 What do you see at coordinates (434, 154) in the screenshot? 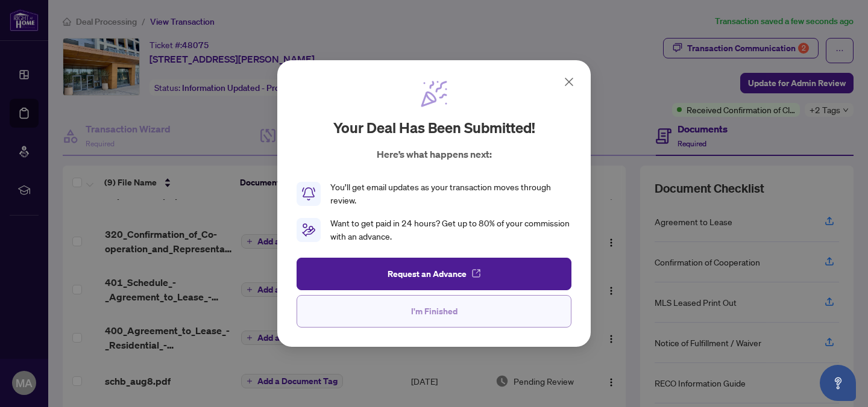
I see `p: Here’s what happens next:` at bounding box center [434, 154].